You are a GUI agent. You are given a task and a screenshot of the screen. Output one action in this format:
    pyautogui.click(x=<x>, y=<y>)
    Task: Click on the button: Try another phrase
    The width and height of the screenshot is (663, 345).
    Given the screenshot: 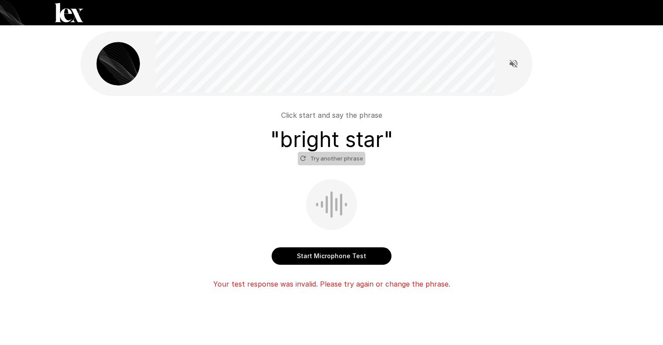 What is the action you would take?
    pyautogui.click(x=331, y=158)
    